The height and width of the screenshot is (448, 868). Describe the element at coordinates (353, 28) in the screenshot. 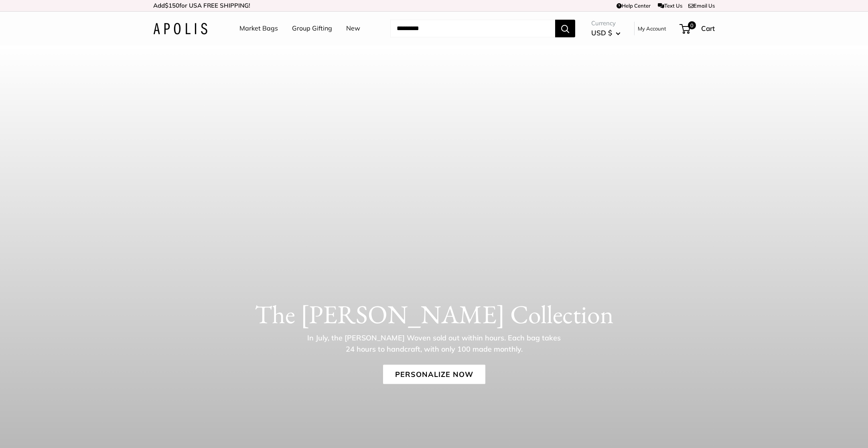

I see `a: New` at that location.